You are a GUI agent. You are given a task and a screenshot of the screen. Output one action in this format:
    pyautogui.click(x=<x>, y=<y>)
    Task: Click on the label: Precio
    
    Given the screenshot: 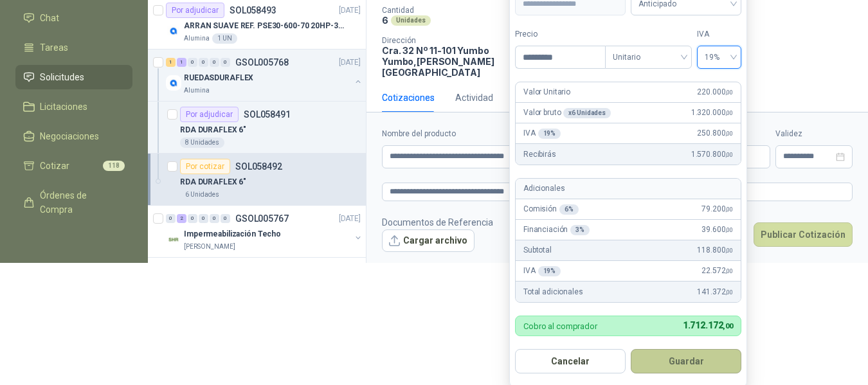 What is the action you would take?
    pyautogui.click(x=560, y=34)
    